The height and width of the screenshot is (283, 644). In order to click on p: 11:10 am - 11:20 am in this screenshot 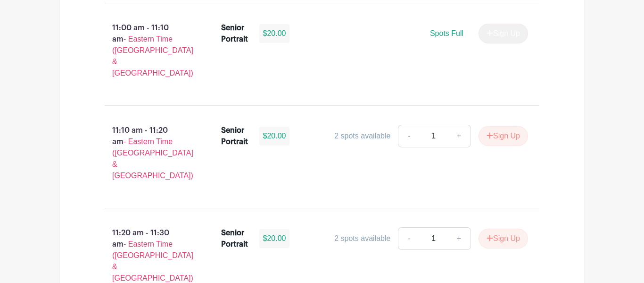, I will do `click(147, 153)`.